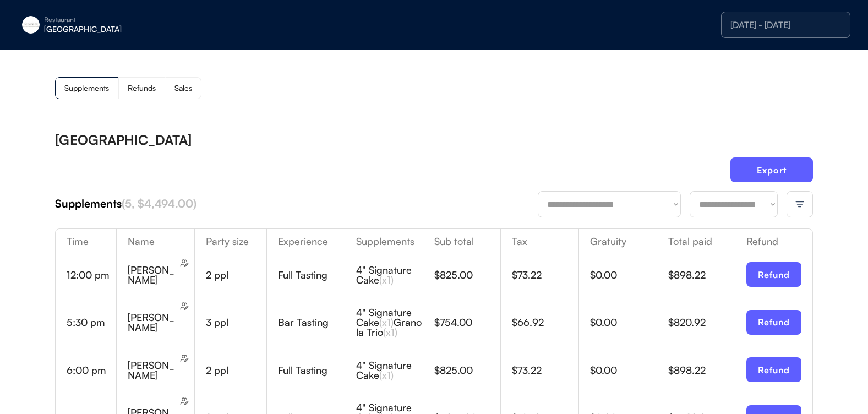 This screenshot has width=868, height=414. What do you see at coordinates (183, 88) in the screenshot?
I see `div: Sales` at bounding box center [183, 88].